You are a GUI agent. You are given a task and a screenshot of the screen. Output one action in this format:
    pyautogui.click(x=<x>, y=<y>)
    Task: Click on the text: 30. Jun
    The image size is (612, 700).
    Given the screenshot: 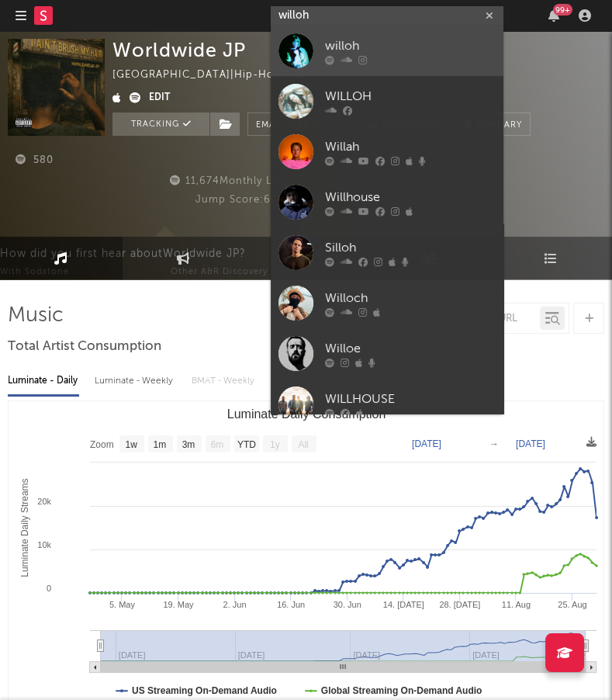 What is the action you would take?
    pyautogui.click(x=347, y=605)
    